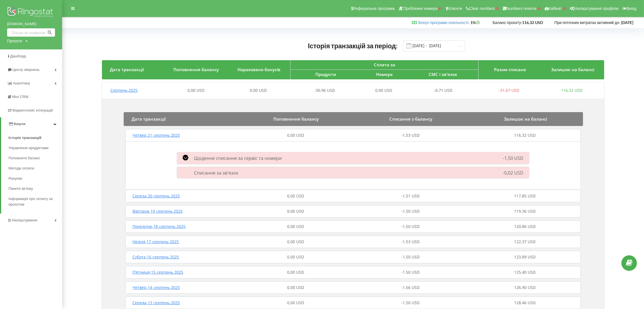 The height and width of the screenshot is (309, 644). I want to click on span: Вихід, so click(631, 9).